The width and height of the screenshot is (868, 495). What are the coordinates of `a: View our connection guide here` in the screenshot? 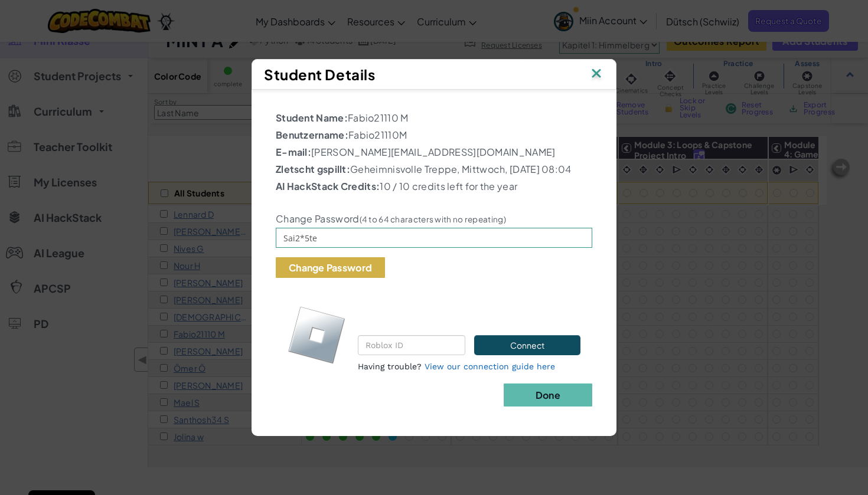 It's located at (490, 366).